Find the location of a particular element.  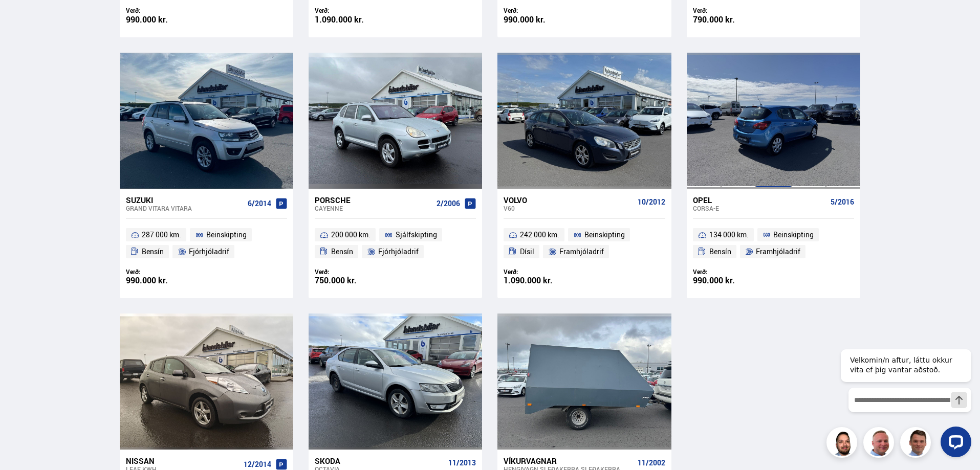

div: V60 is located at coordinates (568, 208).